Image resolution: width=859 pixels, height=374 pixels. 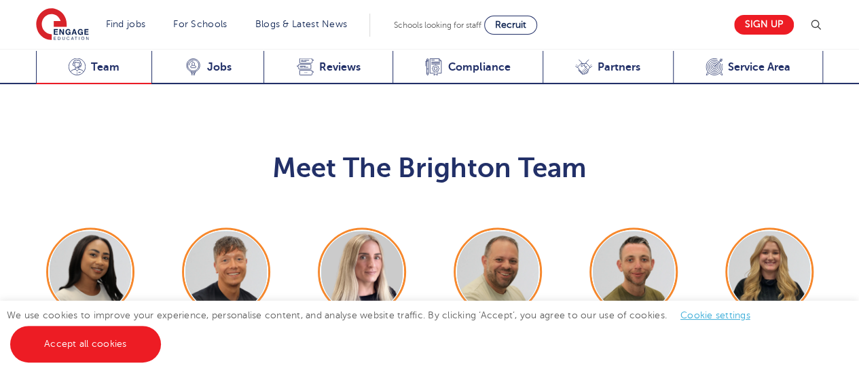 I want to click on a: Jobs, so click(x=207, y=67).